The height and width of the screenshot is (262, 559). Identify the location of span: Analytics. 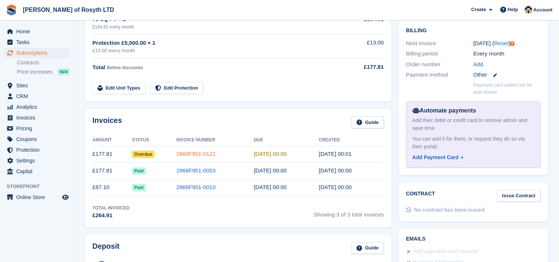
(38, 107).